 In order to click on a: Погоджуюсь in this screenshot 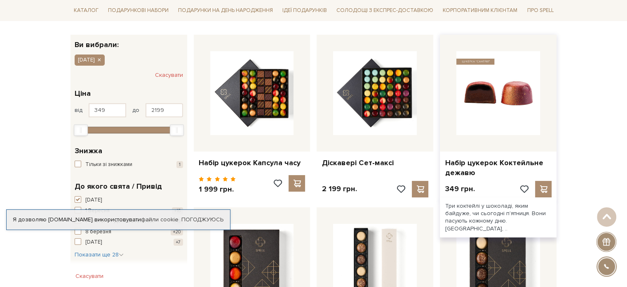, I will do `click(202, 219)`.